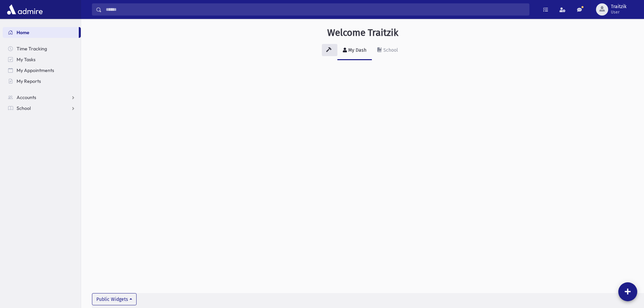 Image resolution: width=644 pixels, height=308 pixels. Describe the element at coordinates (42, 49) in the screenshot. I see `a: Time Tracking` at that location.